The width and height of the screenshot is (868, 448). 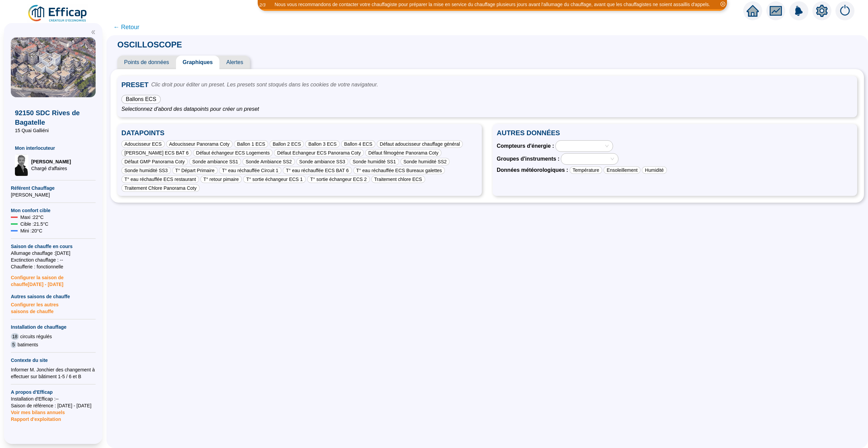 What do you see at coordinates (215, 162) in the screenshot?
I see `div: Sonde ambiance SS1` at bounding box center [215, 162].